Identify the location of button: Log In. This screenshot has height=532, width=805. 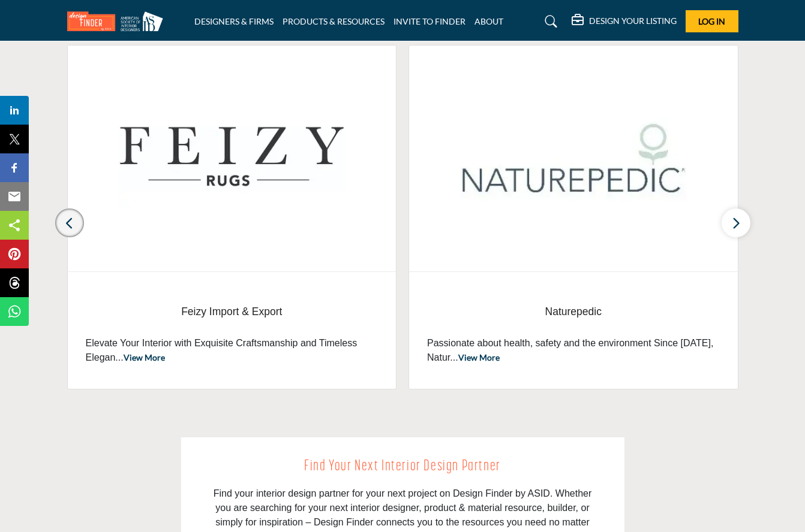
(712, 21).